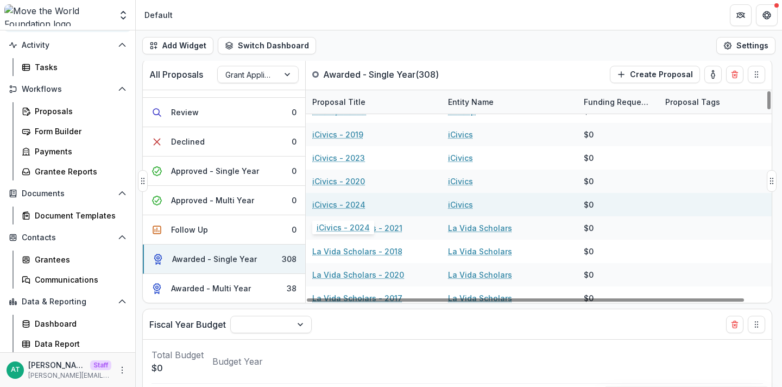  What do you see at coordinates (237, 361) in the screenshot?
I see `p: Budget Year` at bounding box center [237, 361].